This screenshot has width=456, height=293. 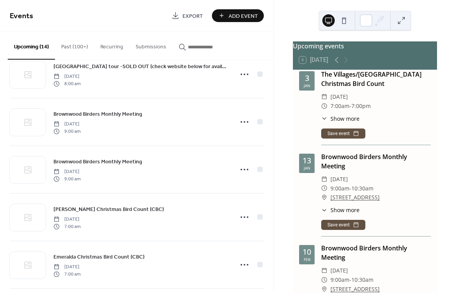 What do you see at coordinates (99, 257) in the screenshot?
I see `a: Emeralda Christmas Bird Count (CBC)` at bounding box center [99, 257].